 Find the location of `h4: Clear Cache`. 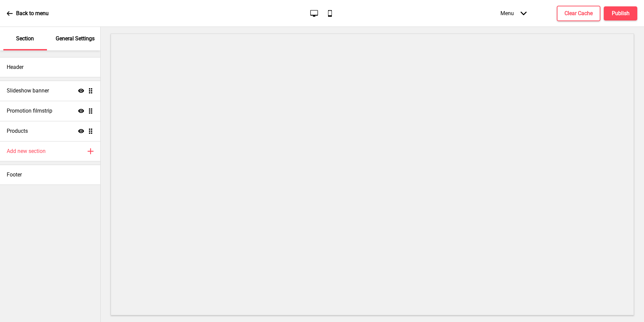

h4: Clear Cache is located at coordinates (578, 13).